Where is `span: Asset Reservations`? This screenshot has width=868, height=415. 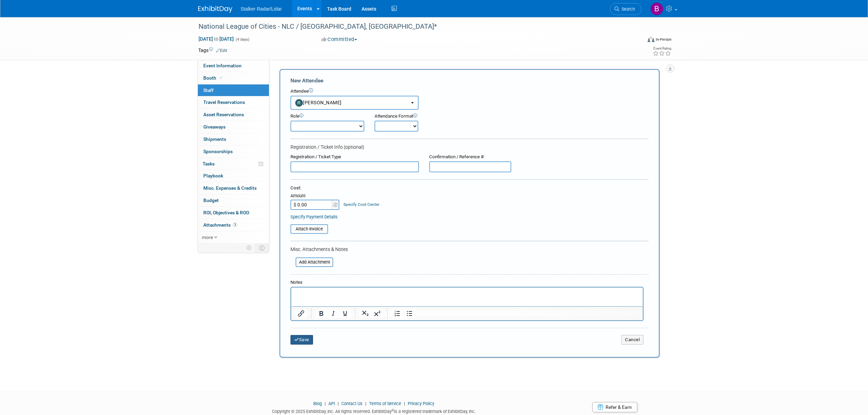 span: Asset Reservations is located at coordinates (223, 114).